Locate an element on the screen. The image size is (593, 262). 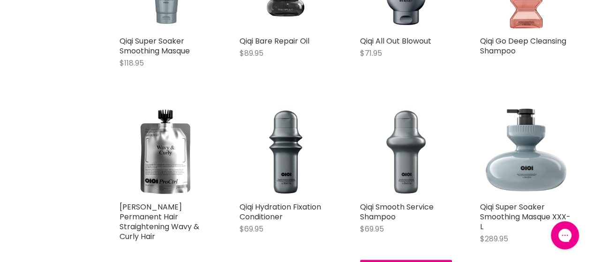
img: Qiqi Hydration Fixation Conditioner is located at coordinates (286, 151).